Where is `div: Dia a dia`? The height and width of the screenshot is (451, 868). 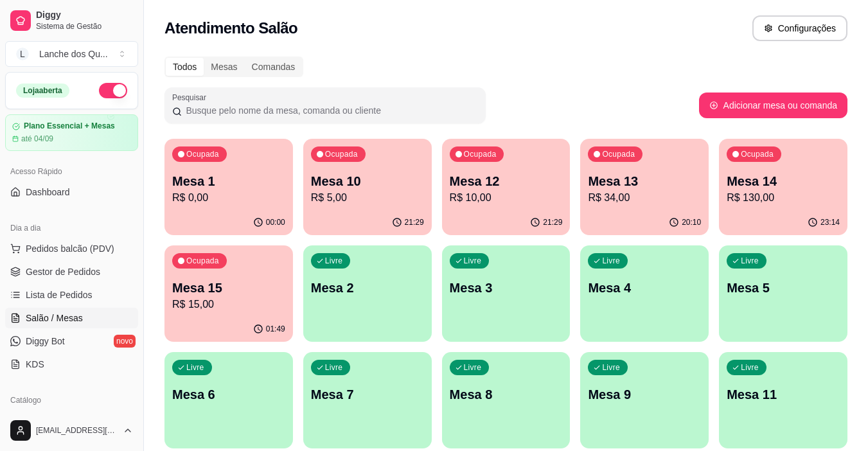
div: Dia a dia is located at coordinates (71, 229).